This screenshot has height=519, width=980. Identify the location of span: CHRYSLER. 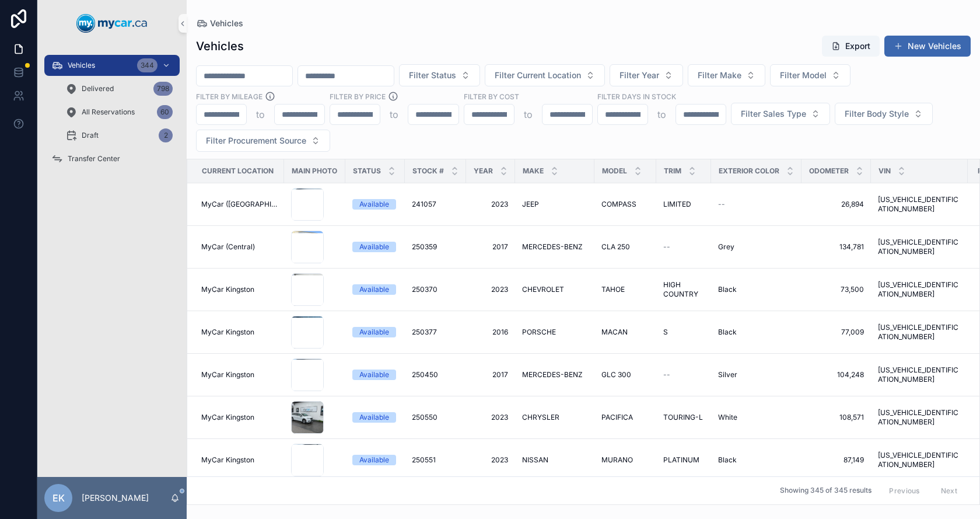
(540, 417).